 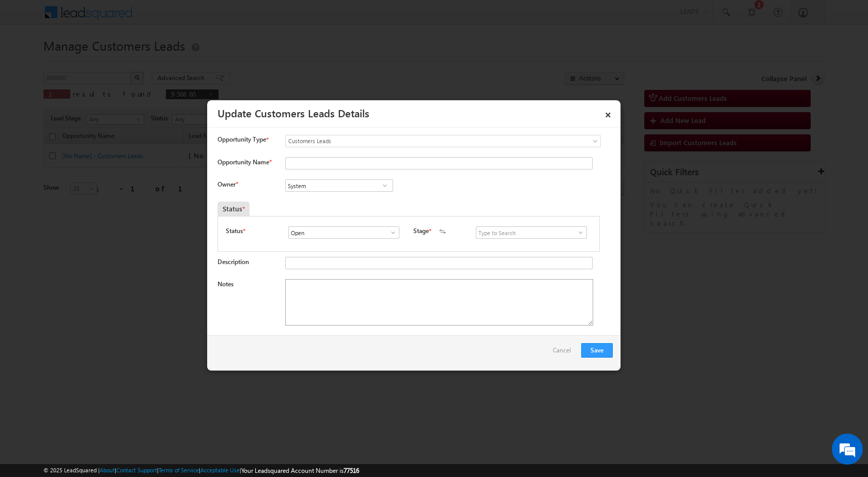 What do you see at coordinates (101, 203) in the screenshot?
I see `textarea: Type your message and hit 'Enter'` at bounding box center [101, 203].